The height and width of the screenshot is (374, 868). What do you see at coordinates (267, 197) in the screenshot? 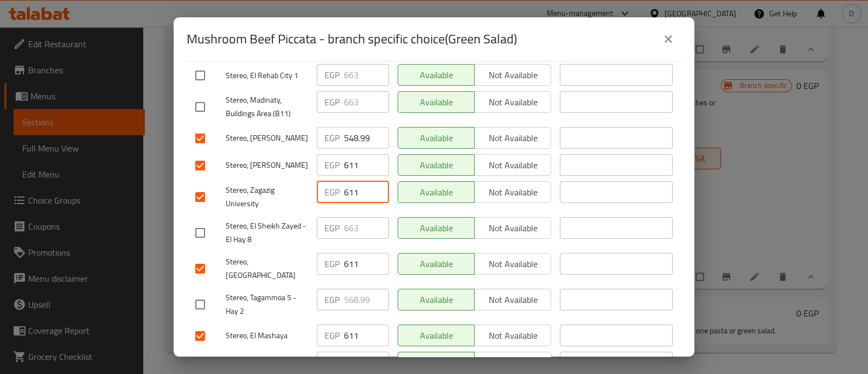
I see `span: Stereo, Zagazig University` at bounding box center [267, 197].